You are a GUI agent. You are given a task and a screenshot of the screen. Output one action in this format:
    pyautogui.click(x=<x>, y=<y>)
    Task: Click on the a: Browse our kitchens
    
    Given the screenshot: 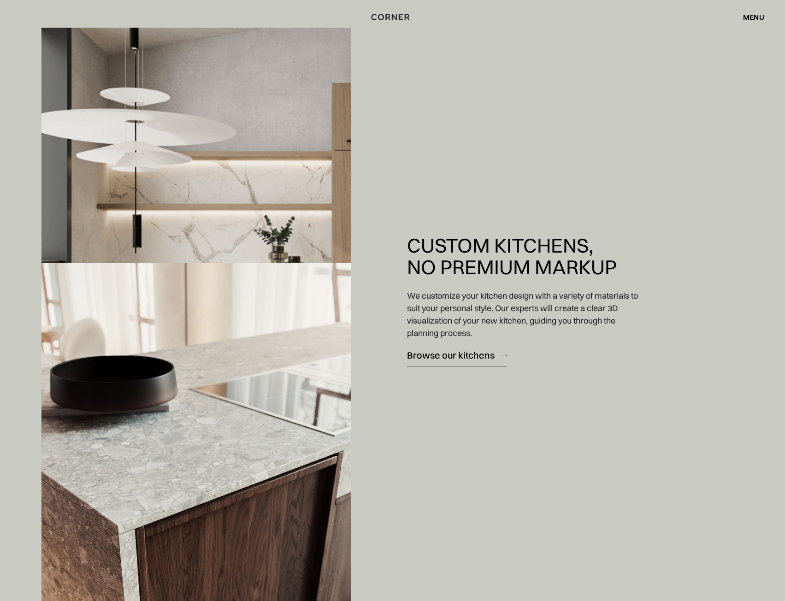 What is the action you would take?
    pyautogui.click(x=457, y=355)
    